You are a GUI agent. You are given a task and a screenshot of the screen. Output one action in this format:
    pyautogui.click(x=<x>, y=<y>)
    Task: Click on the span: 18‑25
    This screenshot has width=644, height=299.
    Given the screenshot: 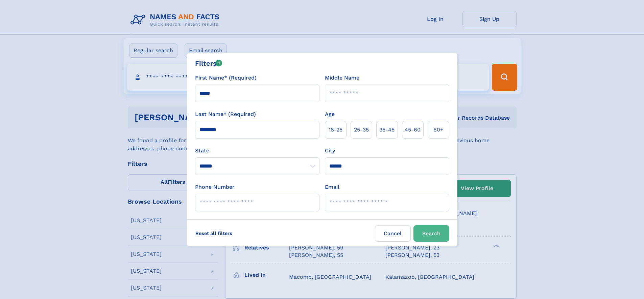 What is the action you would take?
    pyautogui.click(x=335, y=130)
    